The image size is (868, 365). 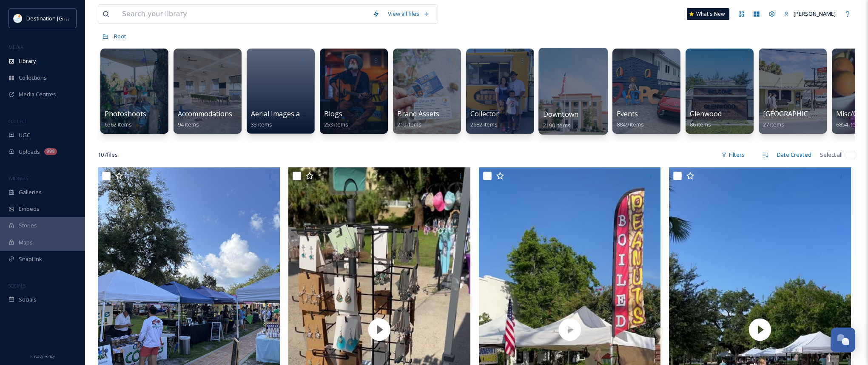 I want to click on span: 210 items, so click(x=409, y=124).